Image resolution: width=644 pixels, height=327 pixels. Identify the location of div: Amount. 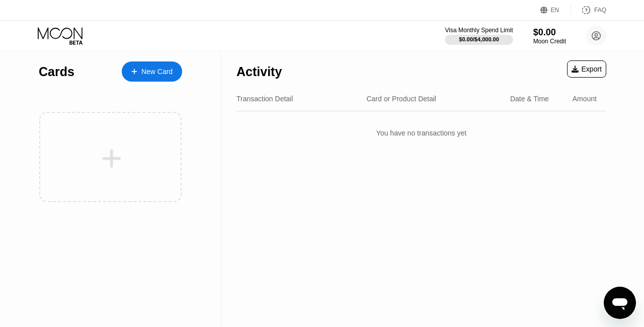
(584, 99).